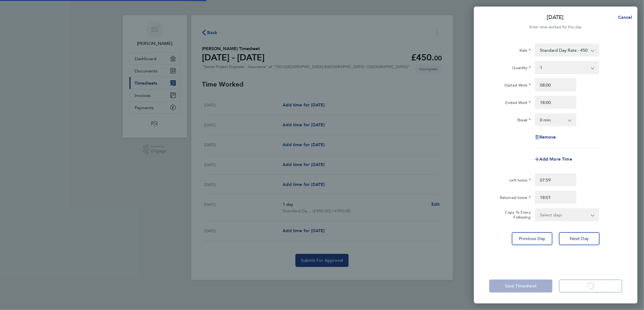  Describe the element at coordinates (524, 121) in the screenshot. I see `label: Break` at that location.